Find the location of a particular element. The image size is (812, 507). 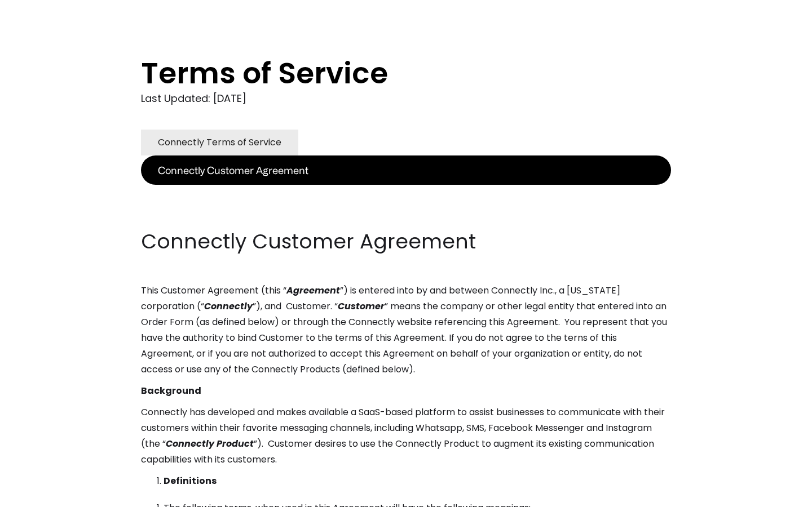

em: Connectly Product is located at coordinates (210, 443).